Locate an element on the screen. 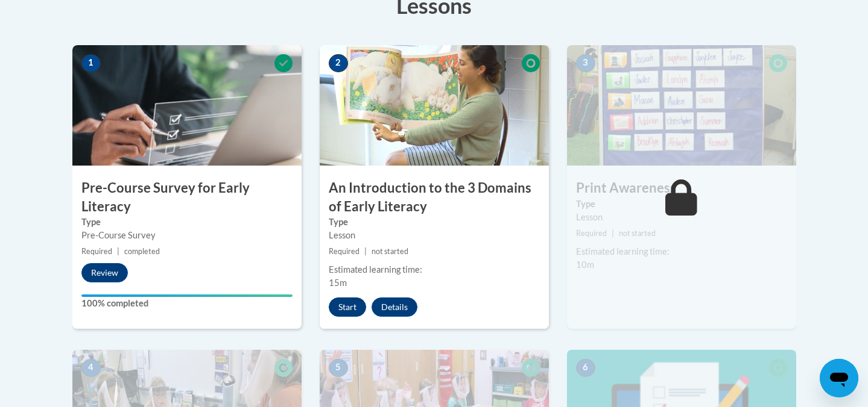 This screenshot has height=407, width=868. span: 10m is located at coordinates (584, 264).